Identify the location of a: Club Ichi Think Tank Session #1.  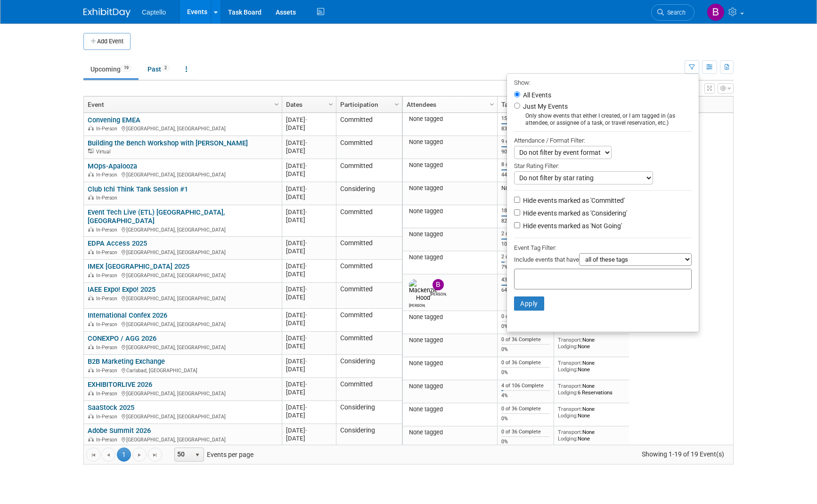
(137, 189).